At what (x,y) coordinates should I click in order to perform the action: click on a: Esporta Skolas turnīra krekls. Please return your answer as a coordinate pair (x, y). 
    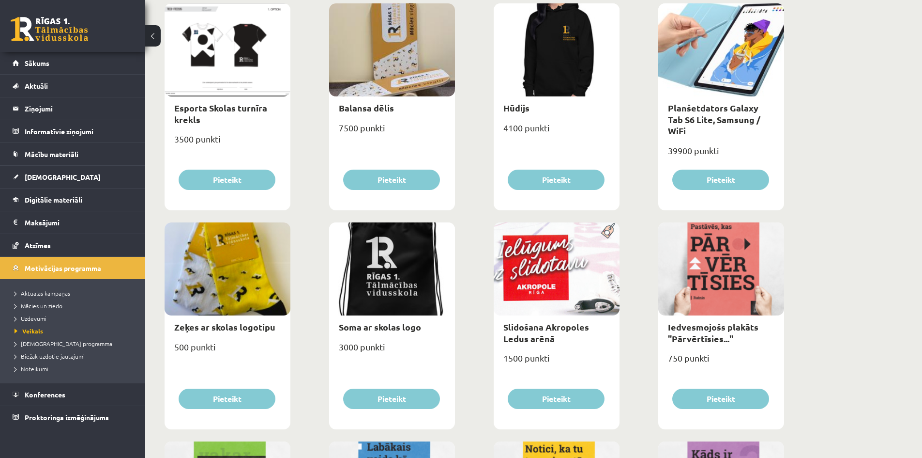
    Looking at the image, I should click on (221, 113).